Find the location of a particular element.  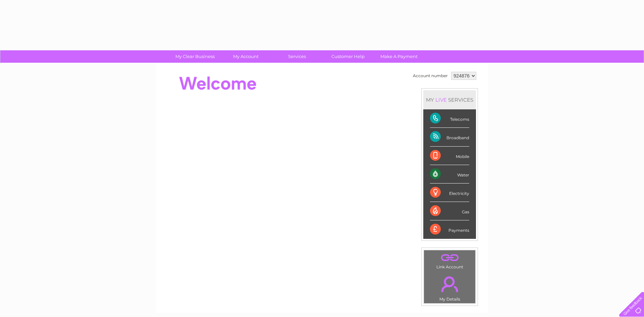

div: Broadband is located at coordinates (449, 137).